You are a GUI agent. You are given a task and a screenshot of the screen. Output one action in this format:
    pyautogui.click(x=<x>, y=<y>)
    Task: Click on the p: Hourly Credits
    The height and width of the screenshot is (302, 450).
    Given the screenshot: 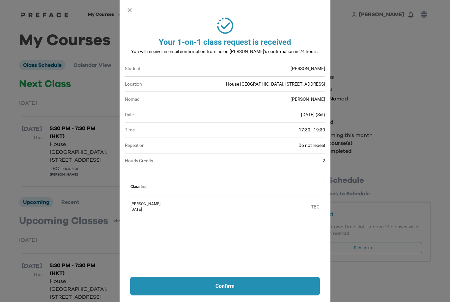 What is the action you would take?
    pyautogui.click(x=139, y=161)
    